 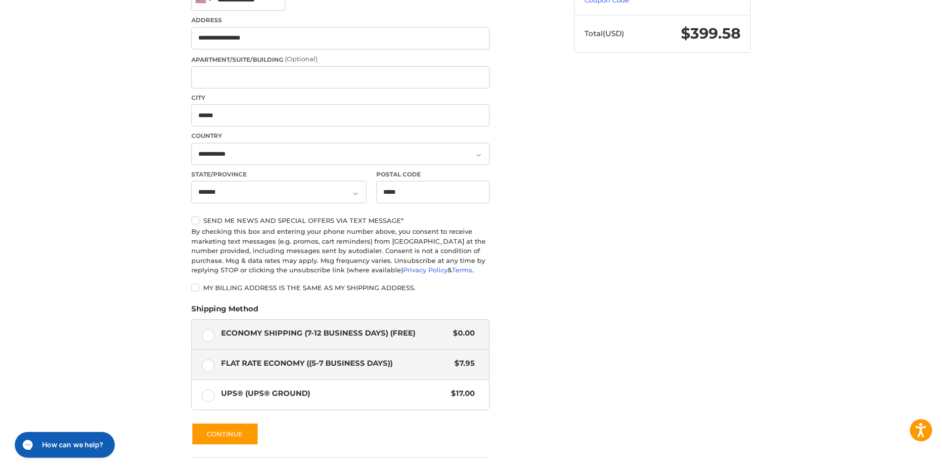 What do you see at coordinates (340, 98) in the screenshot?
I see `label: City` at bounding box center [340, 98].